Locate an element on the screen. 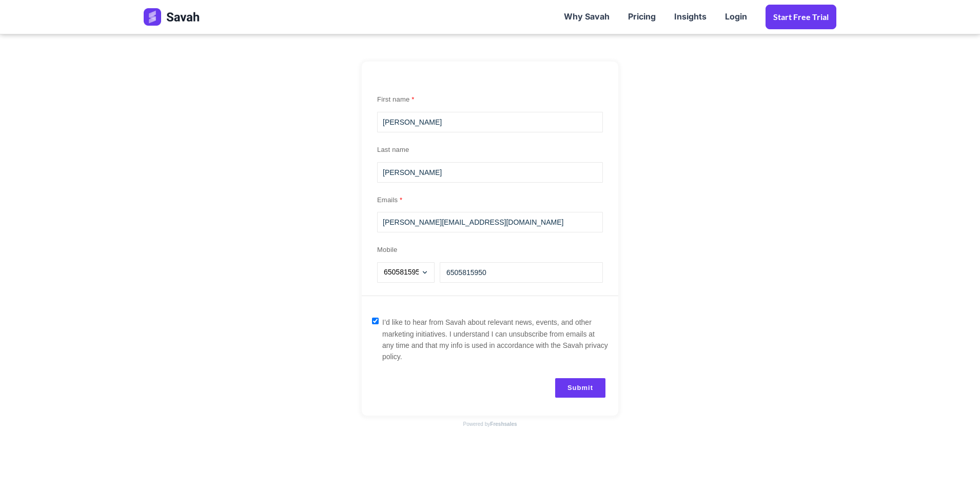  a: Insights is located at coordinates (691, 17).